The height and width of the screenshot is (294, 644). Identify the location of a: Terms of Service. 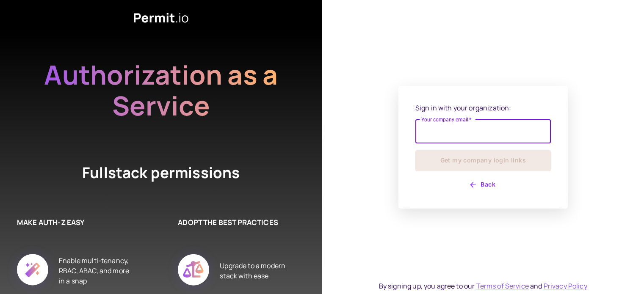
(502, 286).